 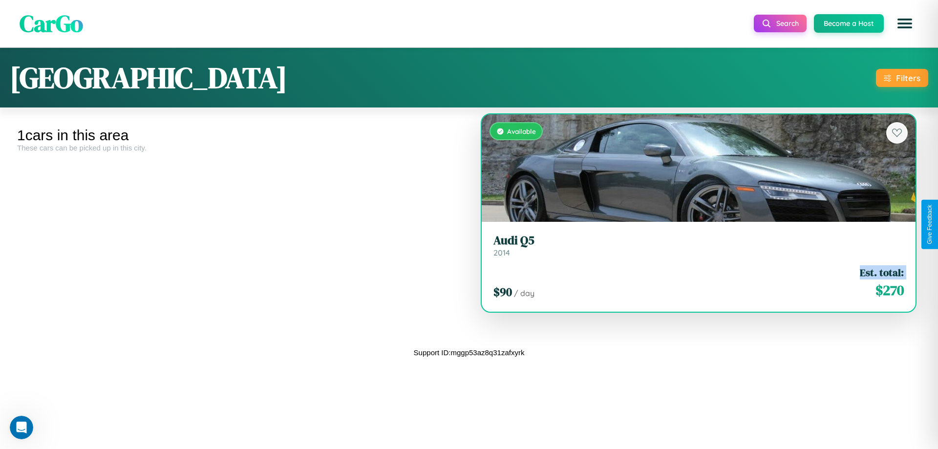 What do you see at coordinates (503, 292) in the screenshot?
I see `span: $ 90` at bounding box center [503, 292].